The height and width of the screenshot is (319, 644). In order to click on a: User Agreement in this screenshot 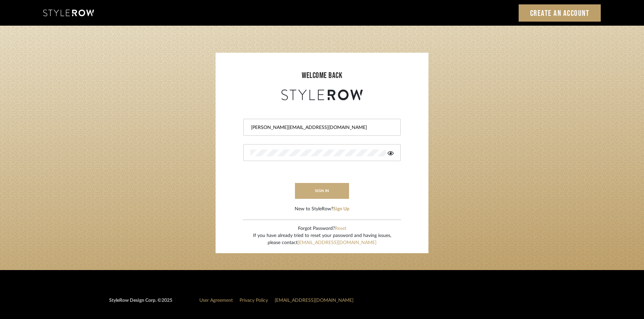, I will do `click(216, 301)`.